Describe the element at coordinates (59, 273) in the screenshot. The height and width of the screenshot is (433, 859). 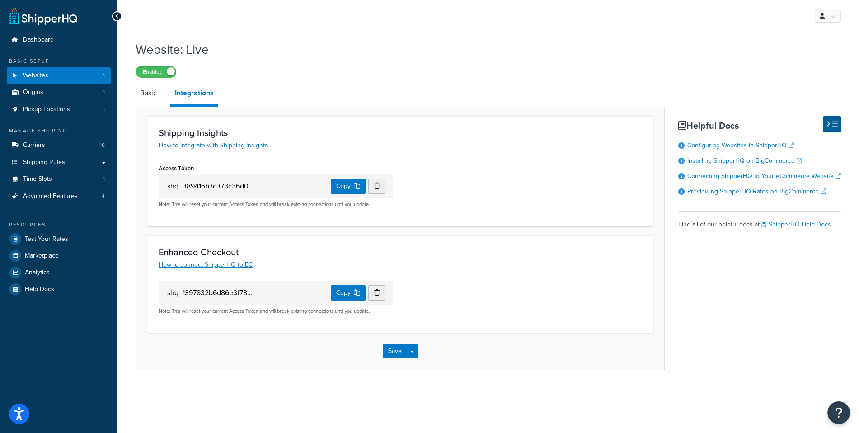
I see `a: Analytics` at that location.